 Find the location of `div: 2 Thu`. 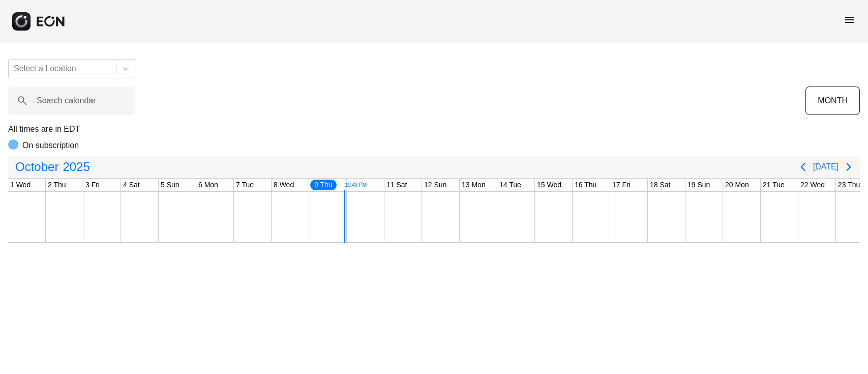

div: 2 Thu is located at coordinates (57, 185).